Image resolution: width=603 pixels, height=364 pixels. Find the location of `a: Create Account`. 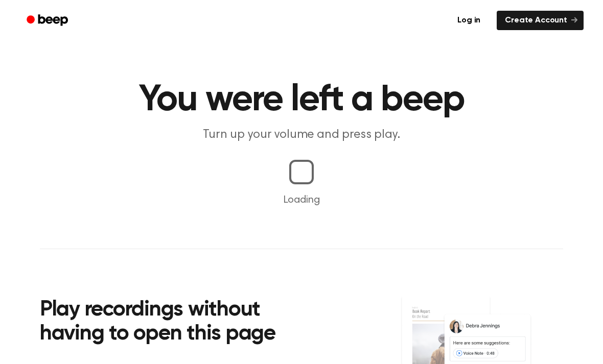

a: Create Account is located at coordinates (540, 20).